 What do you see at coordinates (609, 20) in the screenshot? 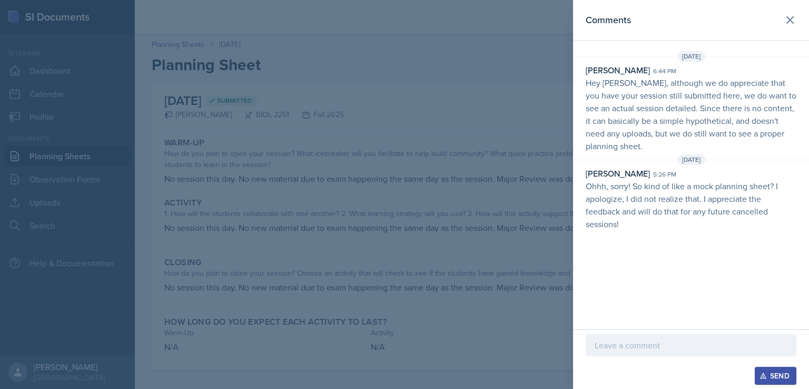
I see `h2: Comments` at bounding box center [609, 20].